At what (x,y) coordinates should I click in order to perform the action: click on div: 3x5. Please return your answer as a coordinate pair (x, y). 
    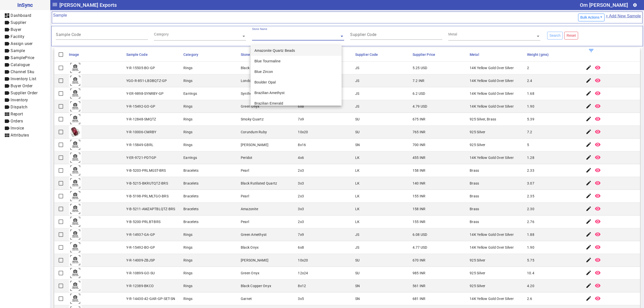
    Looking at the image, I should click on (301, 299).